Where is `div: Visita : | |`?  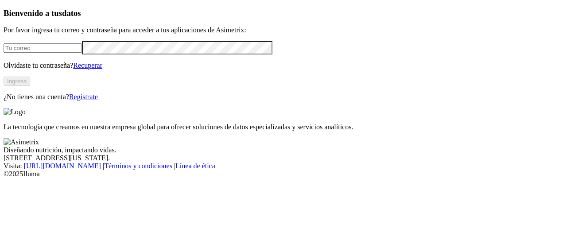
div: Visita : | | is located at coordinates (283, 166).